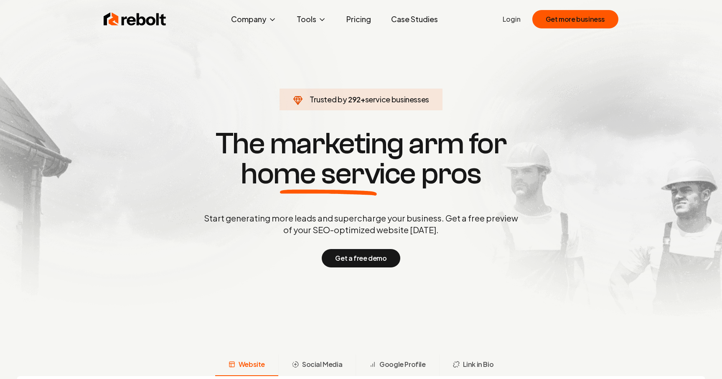 Image resolution: width=722 pixels, height=379 pixels. What do you see at coordinates (135, 19) in the screenshot?
I see `img: Rebolt Logo` at bounding box center [135, 19].